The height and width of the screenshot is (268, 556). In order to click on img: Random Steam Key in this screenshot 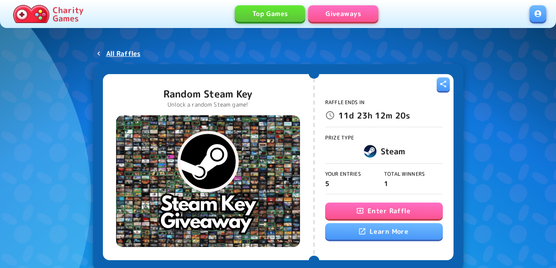, I will do `click(208, 181)`.